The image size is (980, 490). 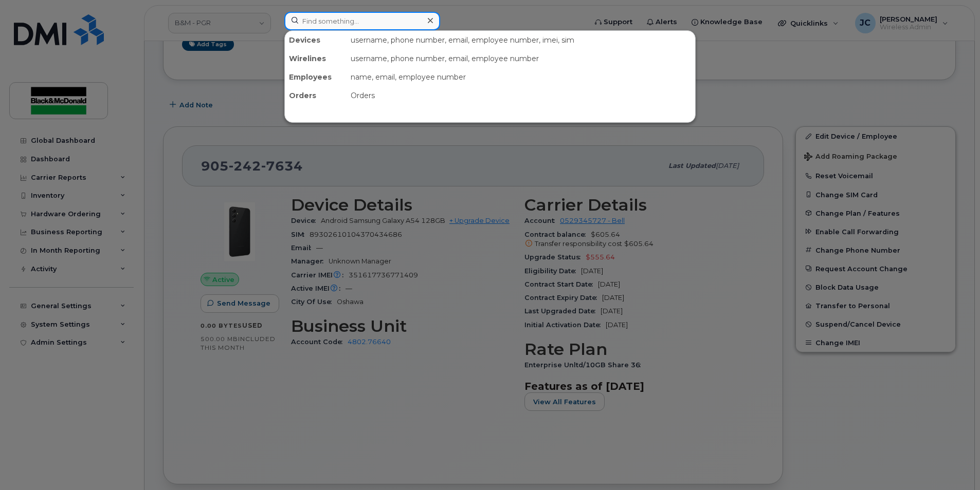 I want to click on div: username, phone number, email, employee number, so click(x=521, y=58).